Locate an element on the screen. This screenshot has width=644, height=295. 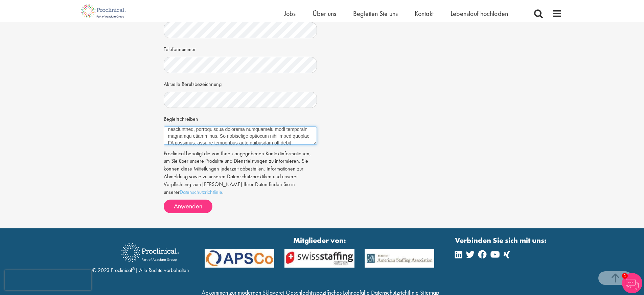
a: Lebenslauf hochladen is located at coordinates (480, 14).